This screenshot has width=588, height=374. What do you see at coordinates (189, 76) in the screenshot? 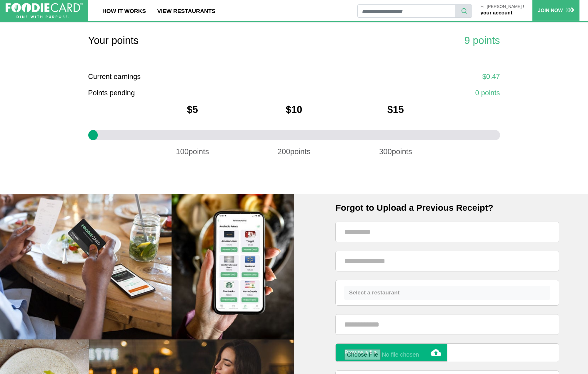
I see `div: Current earnings` at bounding box center [189, 76].